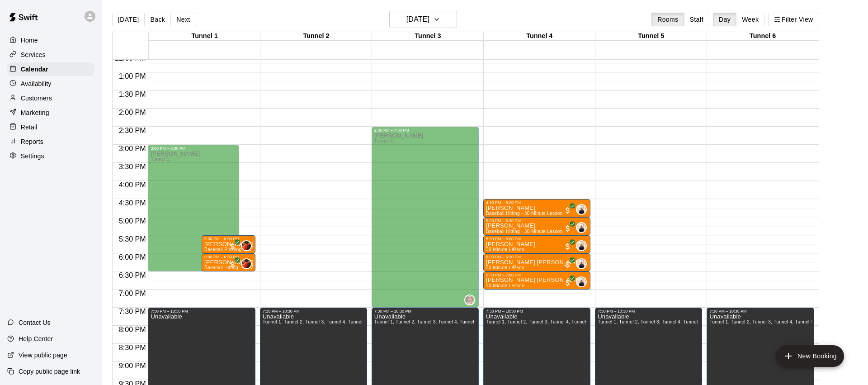 This screenshot has width=868, height=385. I want to click on div: 6:00 PM – 6:30 PM: Paxton Long, so click(228, 262).